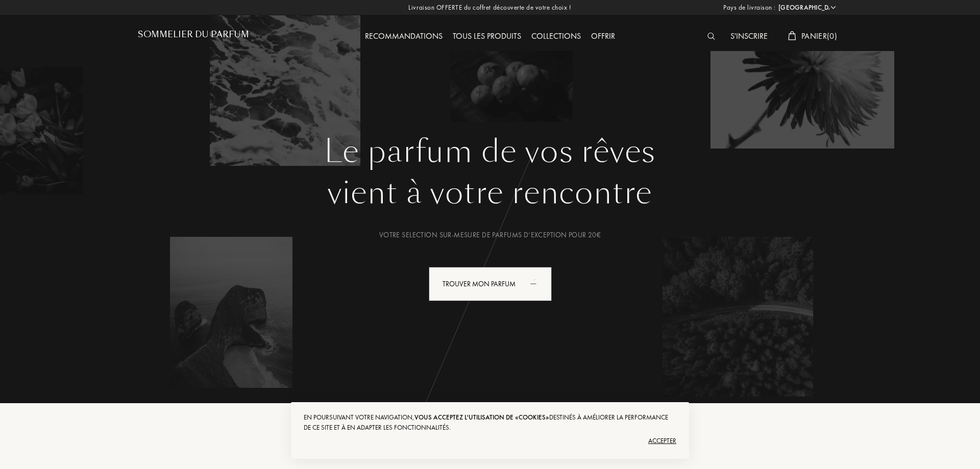 This screenshot has width=980, height=469. What do you see at coordinates (603, 36) in the screenshot?
I see `a: Offrir` at bounding box center [603, 36].